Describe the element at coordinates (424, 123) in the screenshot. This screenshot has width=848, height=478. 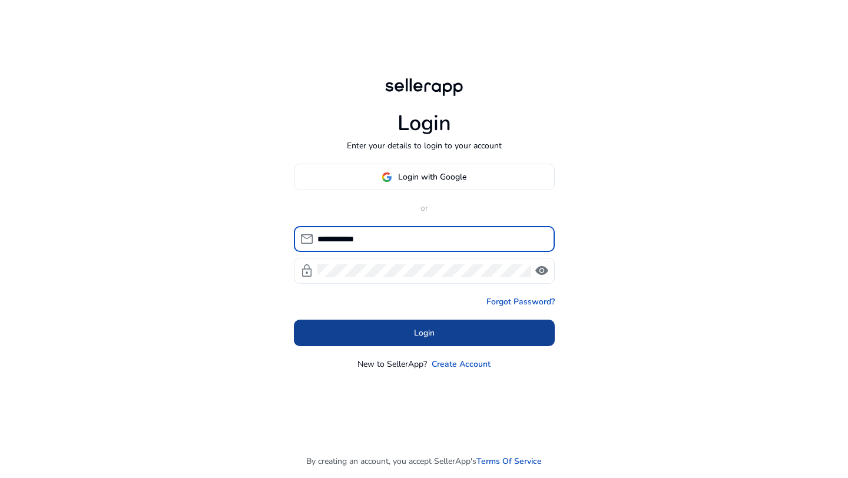
I see `h1: Login` at that location.